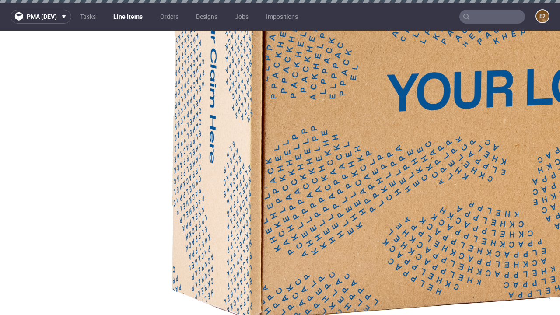 This screenshot has width=560, height=315. What do you see at coordinates (542, 16) in the screenshot?
I see `figcaption: e2` at bounding box center [542, 16].